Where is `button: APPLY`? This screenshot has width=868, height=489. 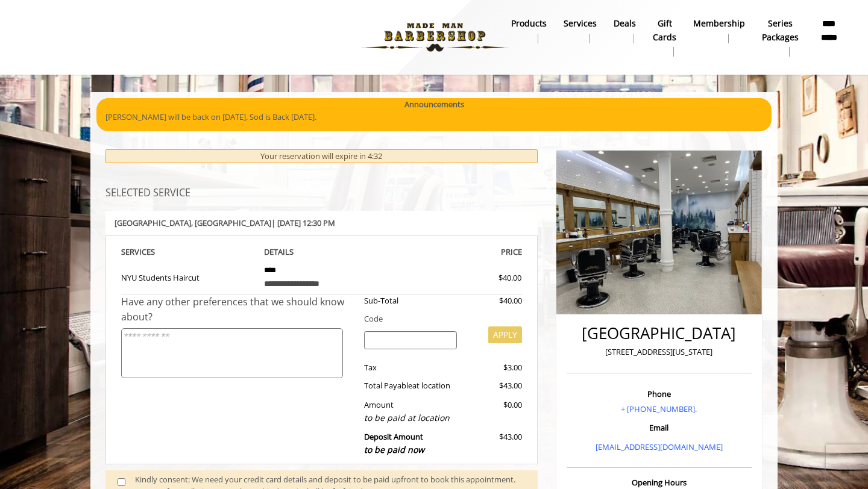
button: APPLY is located at coordinates (505, 335).